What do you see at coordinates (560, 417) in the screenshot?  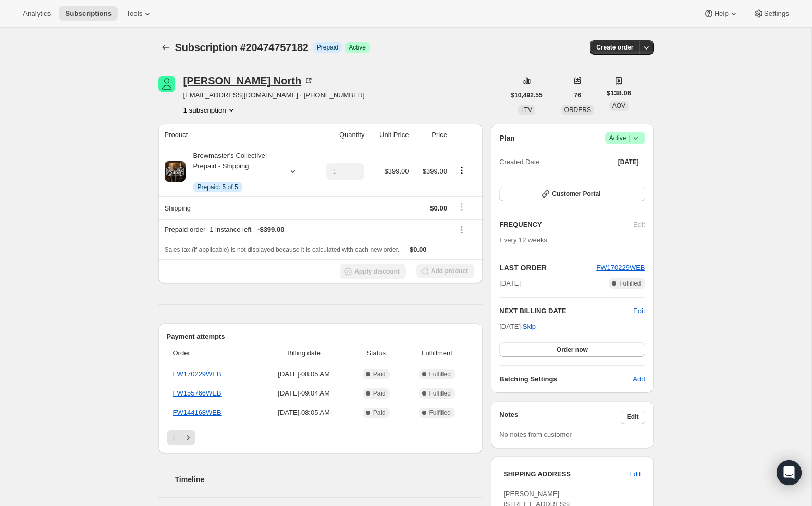 I see `h3: Notes` at bounding box center [560, 417].